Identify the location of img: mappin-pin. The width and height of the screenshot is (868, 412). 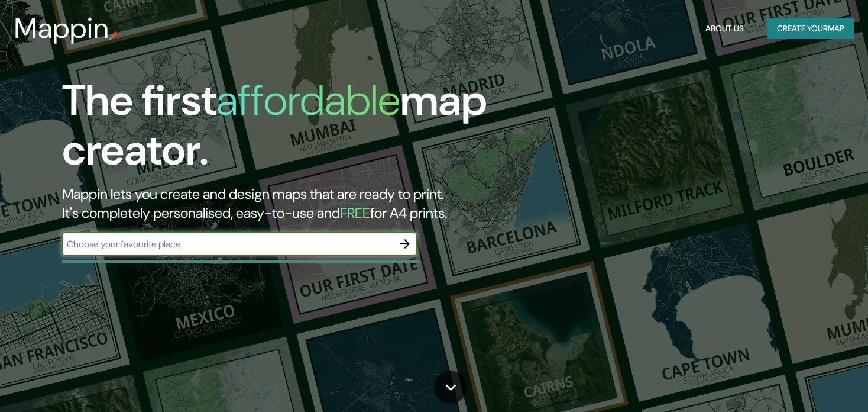
(114, 35).